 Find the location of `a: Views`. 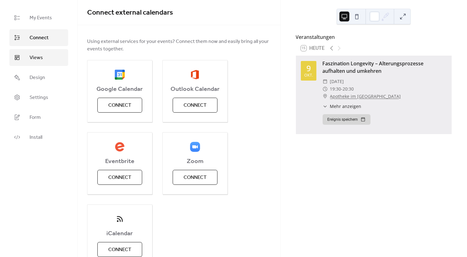

a: Views is located at coordinates (39, 58).